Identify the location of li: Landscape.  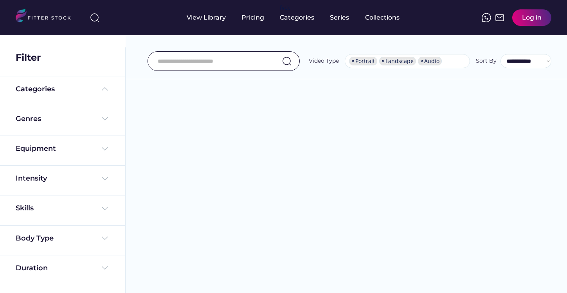
(397, 61).